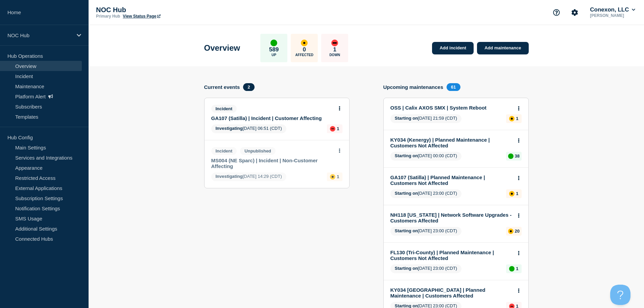 The width and height of the screenshot is (644, 308). What do you see at coordinates (517, 231) in the screenshot?
I see `p: 20` at bounding box center [517, 231].